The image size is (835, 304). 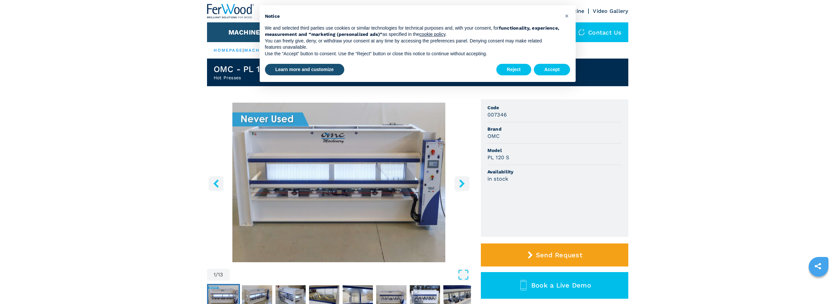 What do you see at coordinates (554, 150) in the screenshot?
I see `span: Model` at bounding box center [554, 150].